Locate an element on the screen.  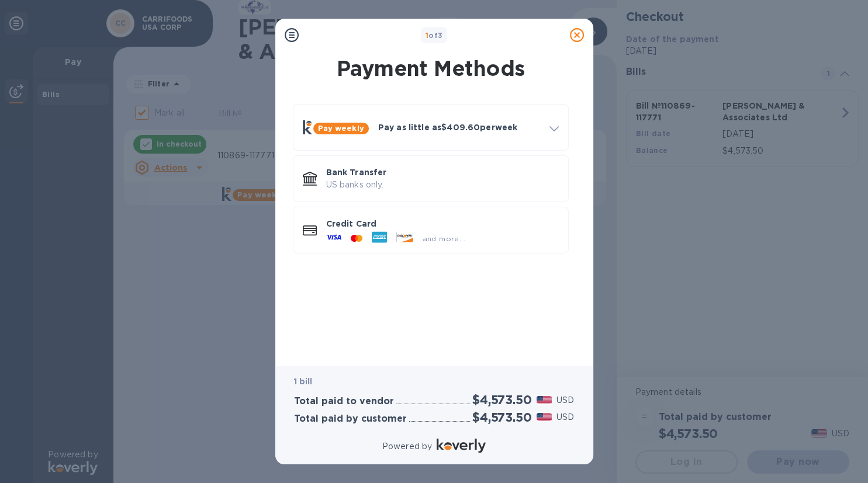
p: Powered by is located at coordinates (407, 447).